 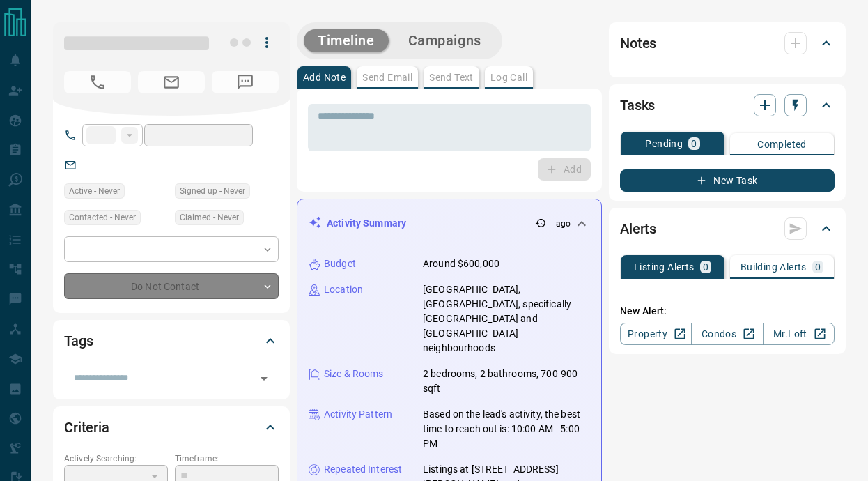 I want to click on span: Claimed - Never, so click(x=209, y=217).